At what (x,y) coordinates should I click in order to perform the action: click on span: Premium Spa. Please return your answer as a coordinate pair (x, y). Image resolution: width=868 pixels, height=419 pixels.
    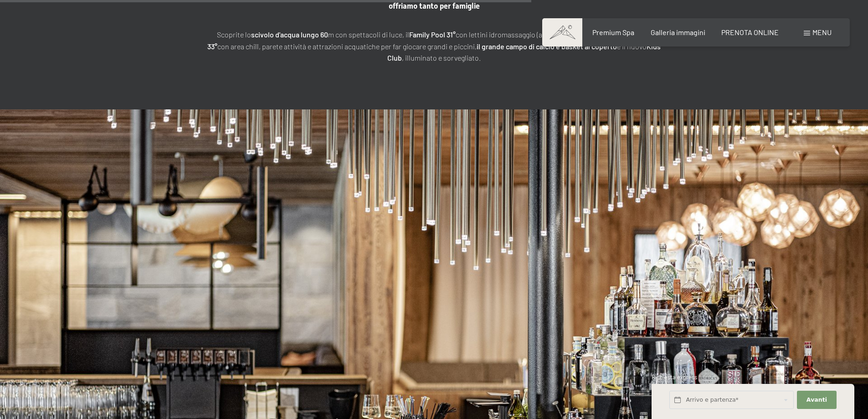
    Looking at the image, I should click on (613, 32).